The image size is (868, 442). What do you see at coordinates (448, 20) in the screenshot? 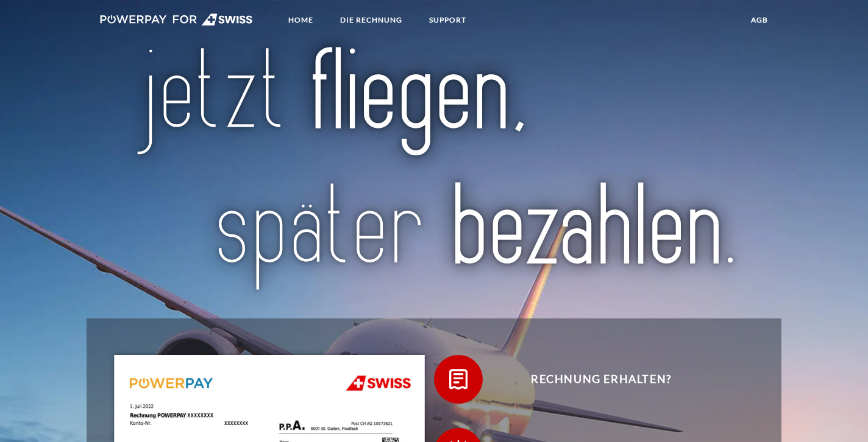
I see `a: SUPPORT` at bounding box center [448, 20].